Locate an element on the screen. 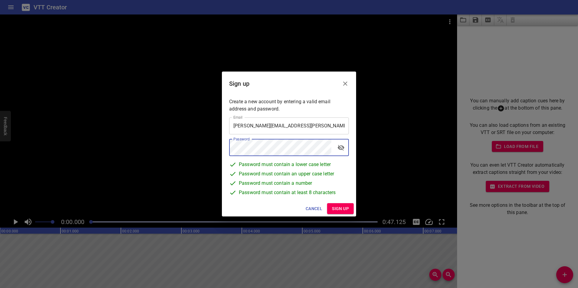 Image resolution: width=578 pixels, height=288 pixels. p: Create a new account by entering a valid email address and password. is located at coordinates (289, 106).